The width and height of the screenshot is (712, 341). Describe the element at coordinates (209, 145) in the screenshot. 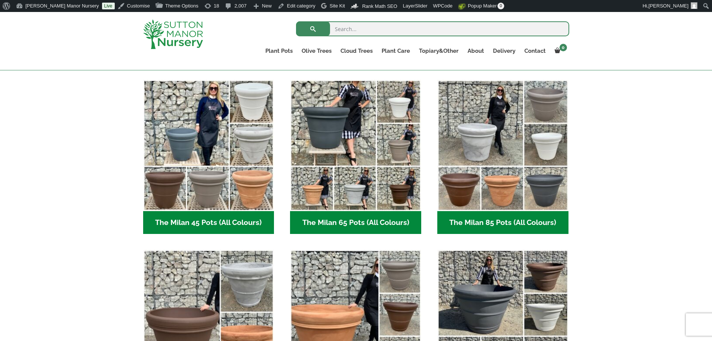

I see `img: The Milan 45 Pots (All Colours)` at that location.